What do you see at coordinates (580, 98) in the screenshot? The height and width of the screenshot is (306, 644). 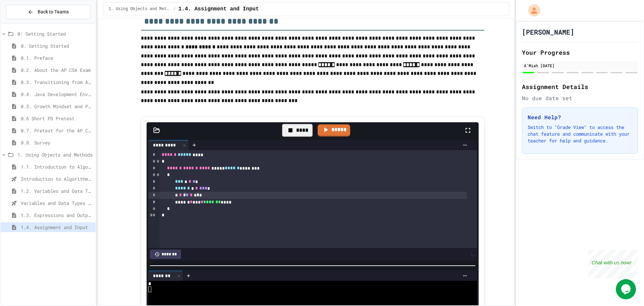 I see `div: No due date set` at bounding box center [580, 98].